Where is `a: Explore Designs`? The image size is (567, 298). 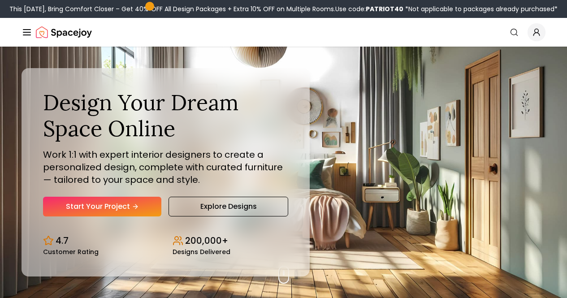 a: Explore Designs is located at coordinates (228, 207).